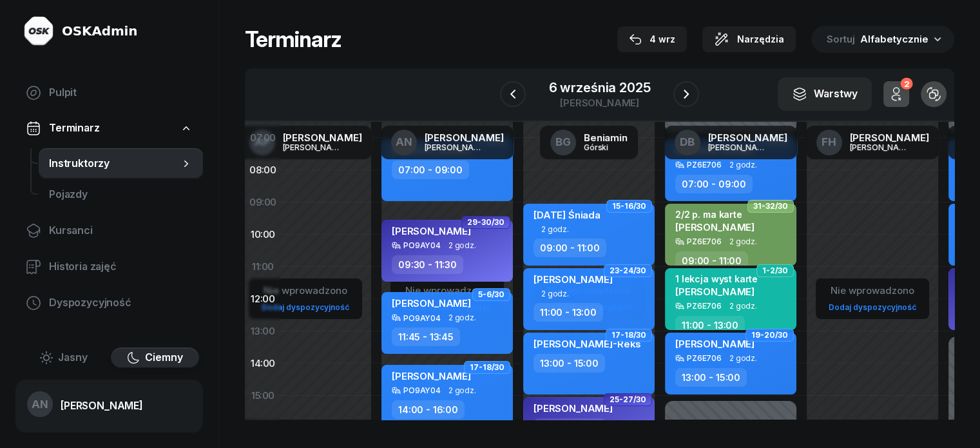  Describe the element at coordinates (894, 38) in the screenshot. I see `span: Alfabetycznie` at that location.